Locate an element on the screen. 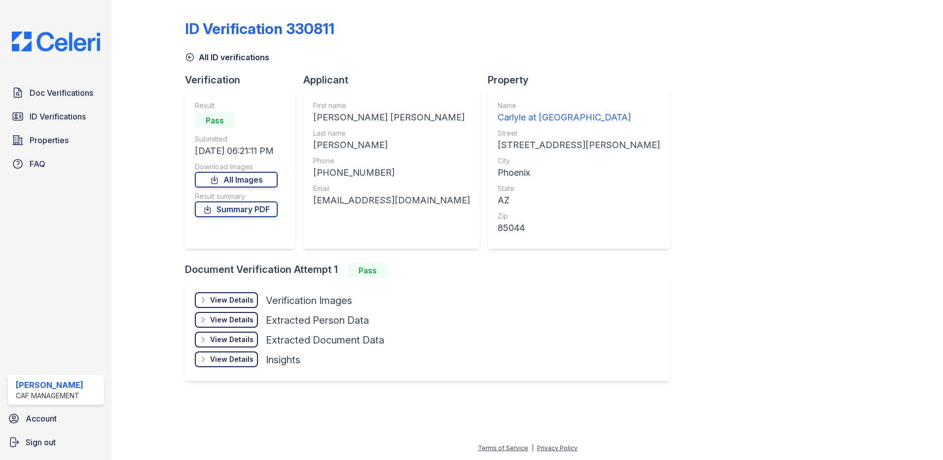  span: Doc Verifications is located at coordinates (61, 93).